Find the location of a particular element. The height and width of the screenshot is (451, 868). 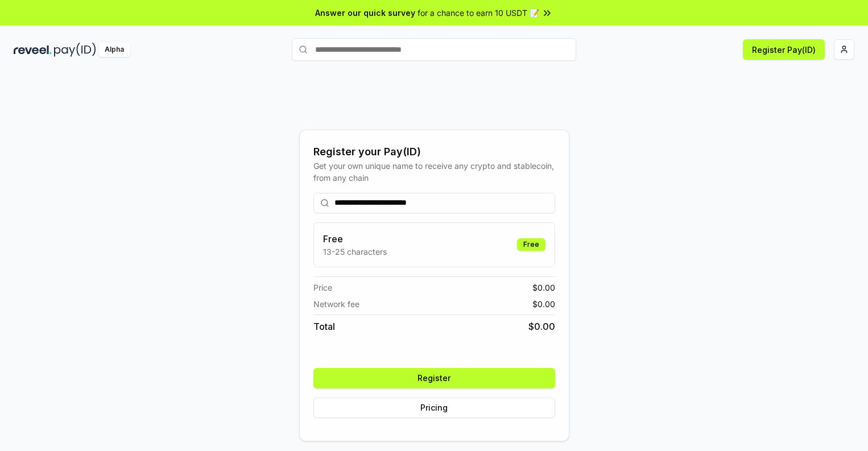

span: Answer our quick survey is located at coordinates (365, 12).